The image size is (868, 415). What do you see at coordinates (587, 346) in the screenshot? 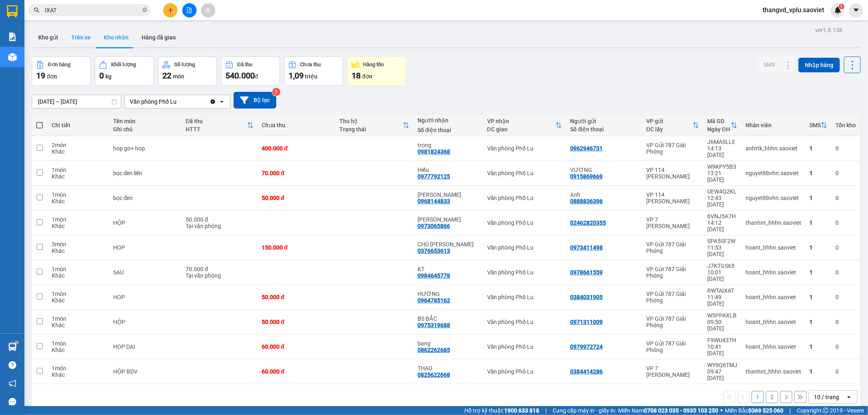
I see `div: 0979972724` at bounding box center [587, 346].